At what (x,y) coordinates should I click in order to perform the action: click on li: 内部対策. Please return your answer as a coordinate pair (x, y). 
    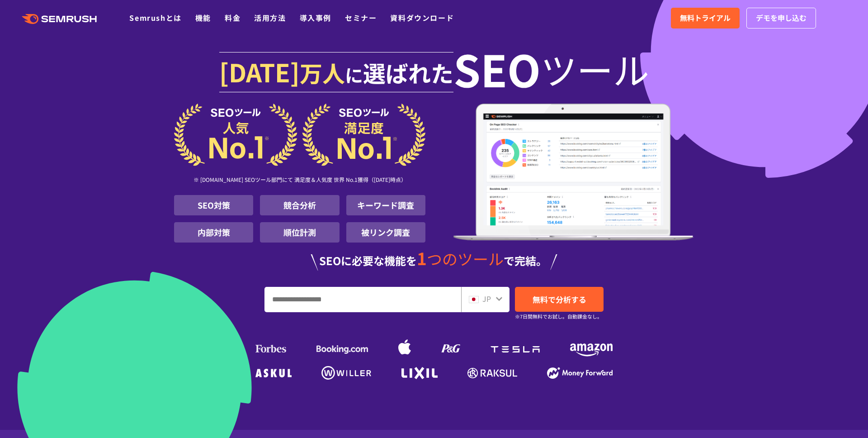
    Looking at the image, I should click on (214, 232).